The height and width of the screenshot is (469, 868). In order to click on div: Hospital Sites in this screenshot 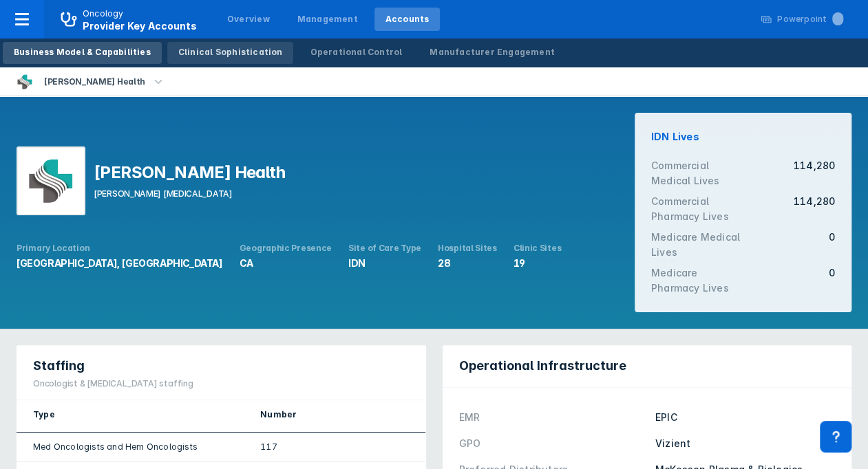, I will do `click(468, 248)`.